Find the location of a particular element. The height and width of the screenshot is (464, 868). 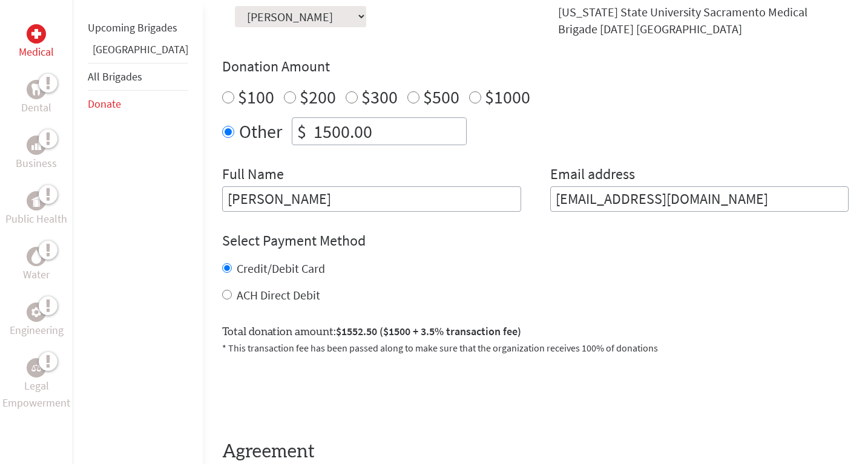

li: Upcoming Brigades is located at coordinates (138, 28).